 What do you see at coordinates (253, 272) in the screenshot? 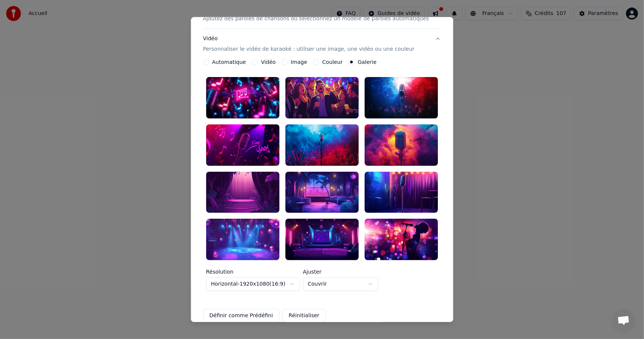
I see `label: Résolution` at bounding box center [253, 272].